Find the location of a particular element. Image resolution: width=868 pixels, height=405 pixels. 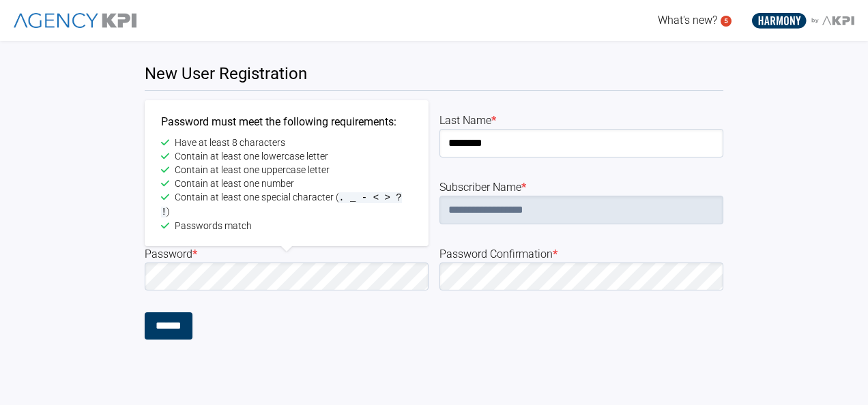

h1: New User Registration is located at coordinates (434, 77).